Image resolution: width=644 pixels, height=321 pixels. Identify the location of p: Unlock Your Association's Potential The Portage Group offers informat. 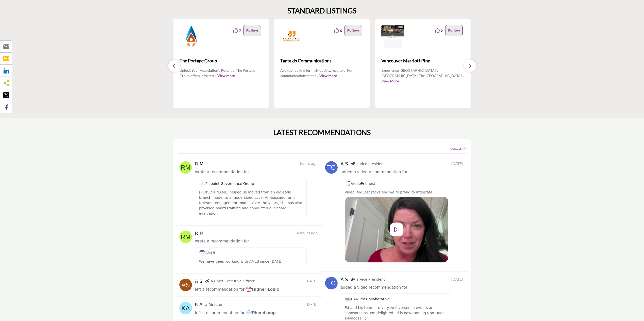
(221, 73).